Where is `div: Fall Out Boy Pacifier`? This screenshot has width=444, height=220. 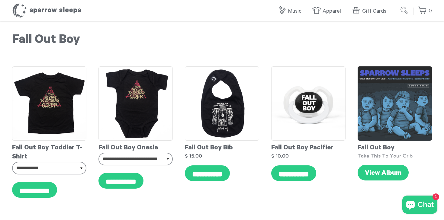
div: Fall Out Boy Pacifier is located at coordinates (308, 147).